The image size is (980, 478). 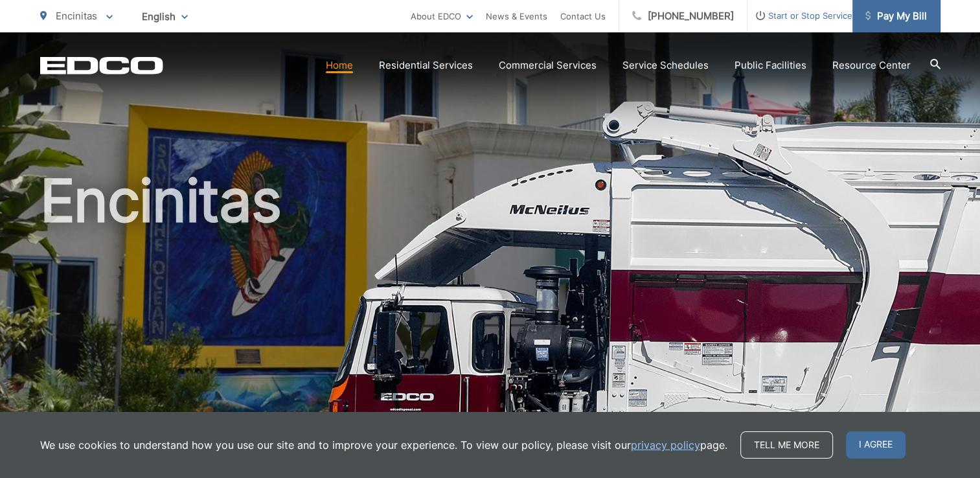 What do you see at coordinates (516, 16) in the screenshot?
I see `a: News & Events` at bounding box center [516, 16].